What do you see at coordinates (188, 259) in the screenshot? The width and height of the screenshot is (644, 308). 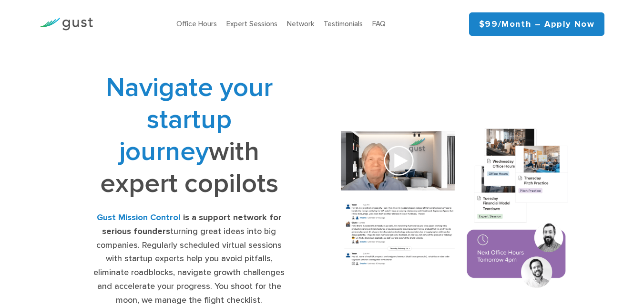 I see `div: turning great ideas into big companies. Regularly scheduled virtual sessions with startup experts...` at bounding box center [188, 259].